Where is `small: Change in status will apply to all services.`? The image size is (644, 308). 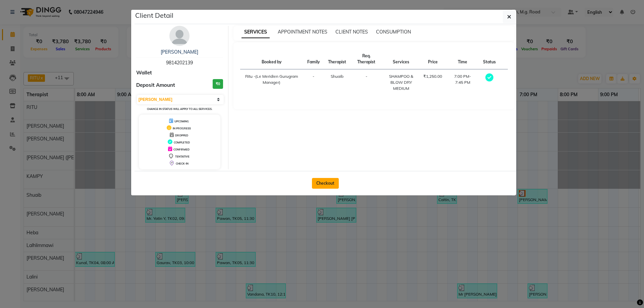
small: Change in status will apply to all services. is located at coordinates (179, 109).